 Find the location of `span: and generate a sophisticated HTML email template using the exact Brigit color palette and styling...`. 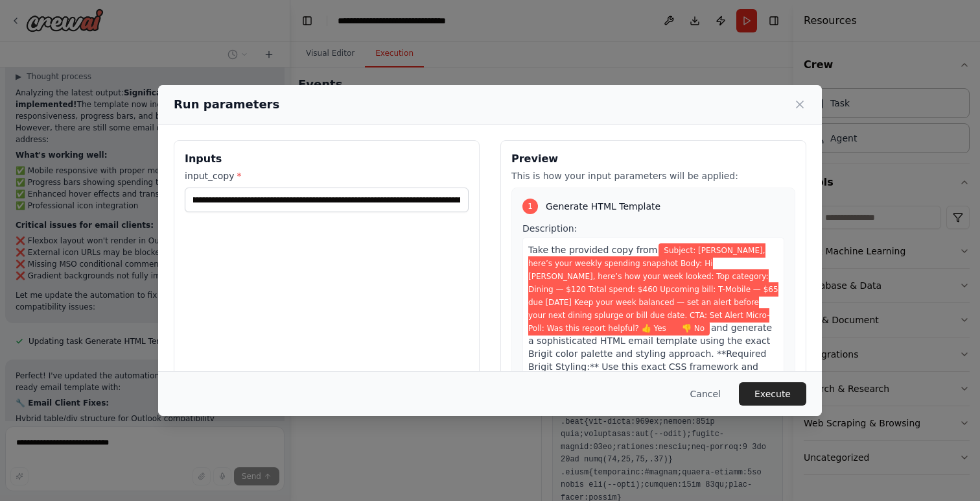

span: and generate a sophisticated HTML email template using the exact Brigit color palette and styling... is located at coordinates (650, 354).